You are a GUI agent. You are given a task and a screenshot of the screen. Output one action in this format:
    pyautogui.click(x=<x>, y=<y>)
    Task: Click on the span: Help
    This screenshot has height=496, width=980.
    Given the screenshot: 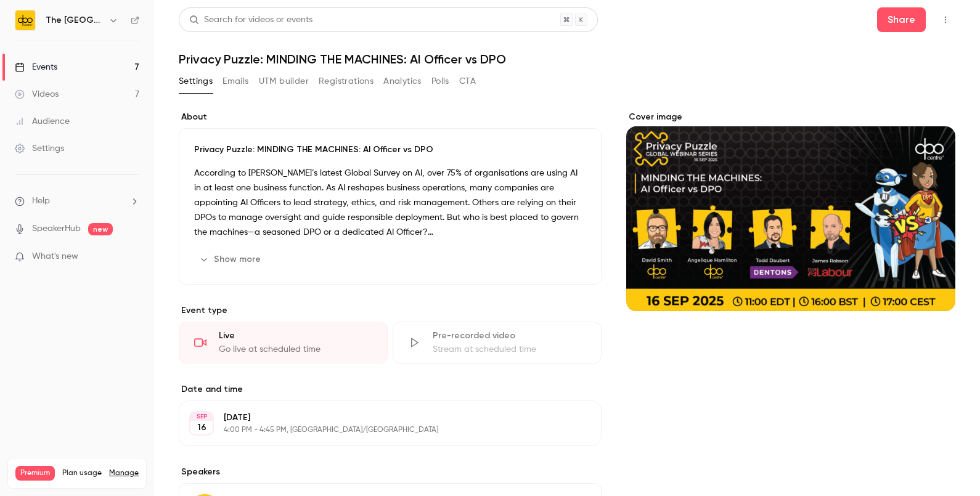 What is the action you would take?
    pyautogui.click(x=41, y=201)
    